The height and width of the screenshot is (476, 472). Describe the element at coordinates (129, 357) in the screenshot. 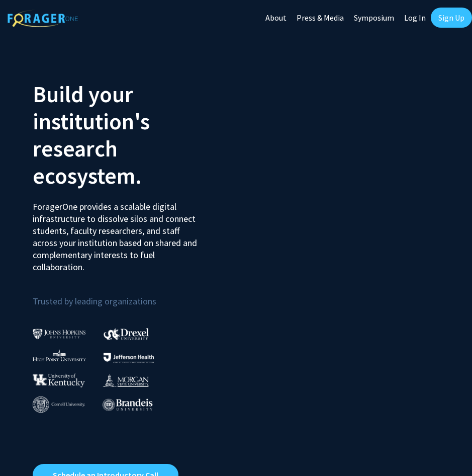

I see `img: Thomas Jefferson University` at that location.